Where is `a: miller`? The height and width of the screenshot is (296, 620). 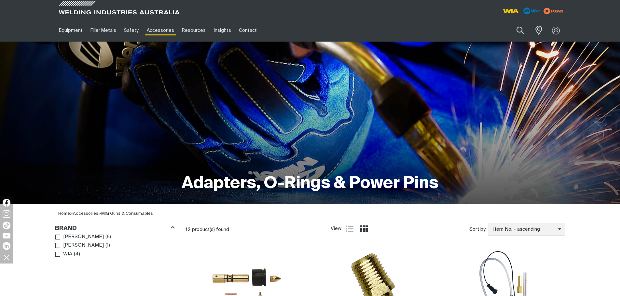
a: miller is located at coordinates (553, 11).